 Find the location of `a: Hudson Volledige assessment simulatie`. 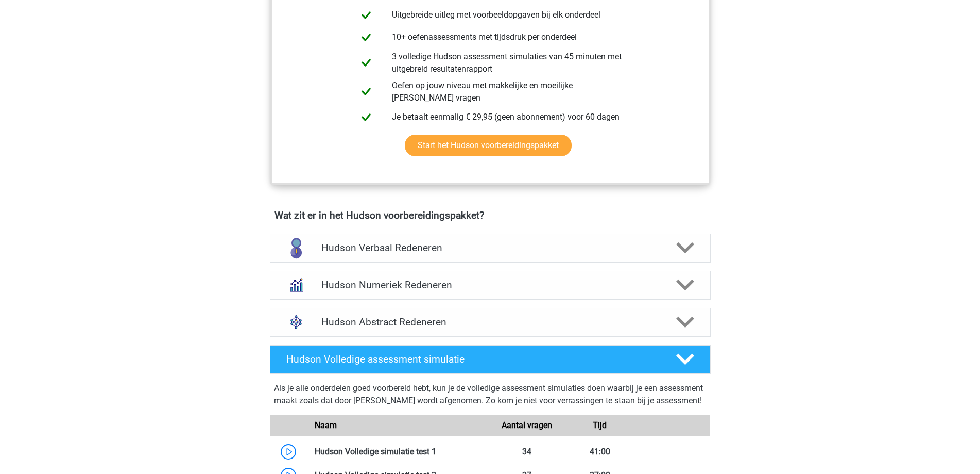

a: Hudson Volledige assessment simulatie is located at coordinates (490, 359).